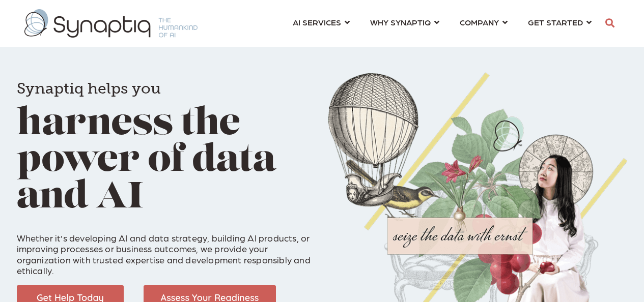 This screenshot has width=644, height=302. I want to click on a: AI SERVICES, so click(321, 22).